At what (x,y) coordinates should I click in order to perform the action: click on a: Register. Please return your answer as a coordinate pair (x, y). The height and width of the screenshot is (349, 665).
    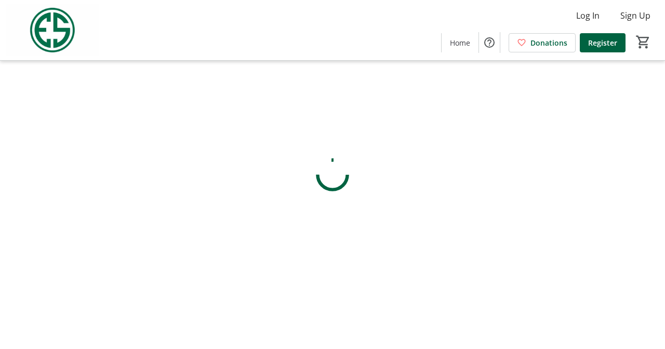
    Looking at the image, I should click on (602, 43).